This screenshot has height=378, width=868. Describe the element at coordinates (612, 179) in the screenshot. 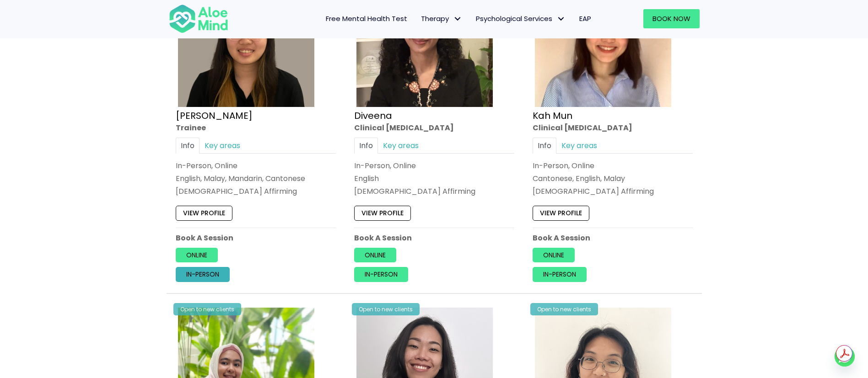

I see `p: Cantonese, English, Malay` at that location.